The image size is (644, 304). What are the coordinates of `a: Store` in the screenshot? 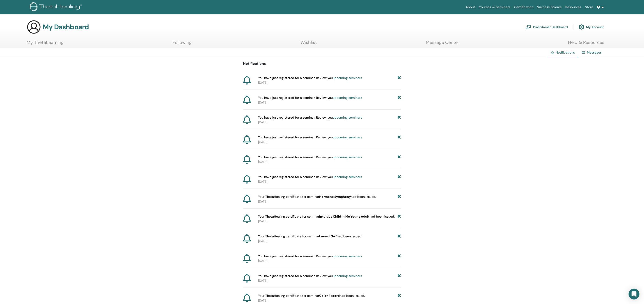 It's located at (589, 7).